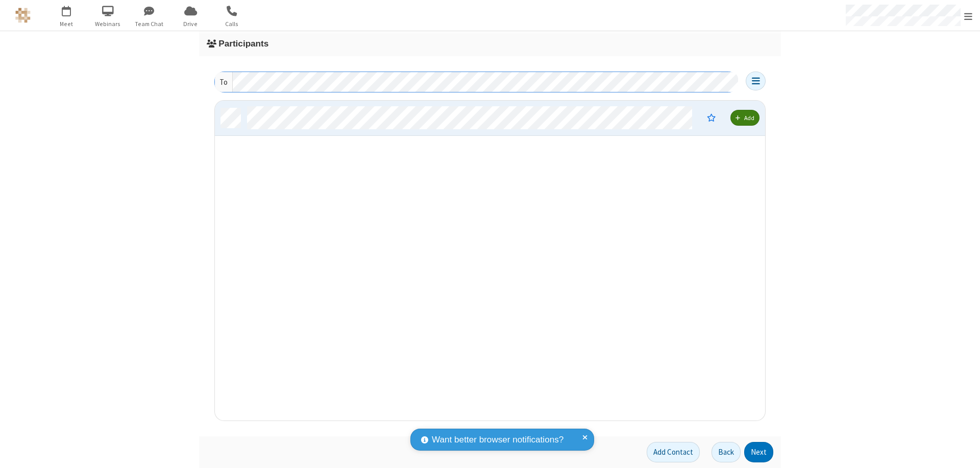 The image size is (980, 468). What do you see at coordinates (66, 24) in the screenshot?
I see `span: Meet` at bounding box center [66, 24].